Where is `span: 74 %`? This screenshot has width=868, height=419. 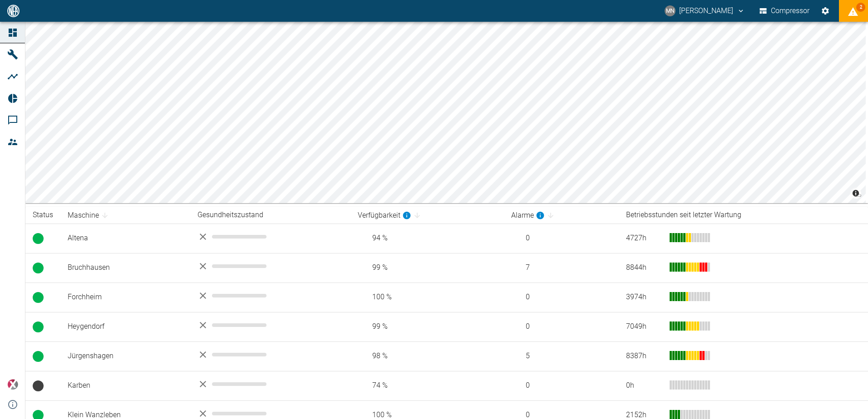
span: 74 % is located at coordinates (427, 386).